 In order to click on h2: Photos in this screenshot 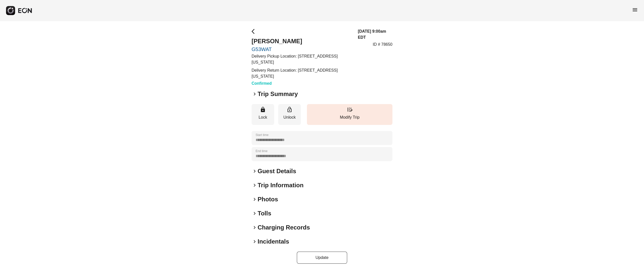, I will do `click(267, 200)`.